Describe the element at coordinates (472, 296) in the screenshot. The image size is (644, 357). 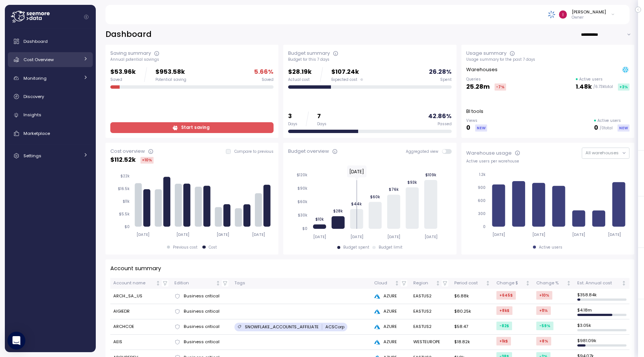
I see `td: $6.88k` at that location.